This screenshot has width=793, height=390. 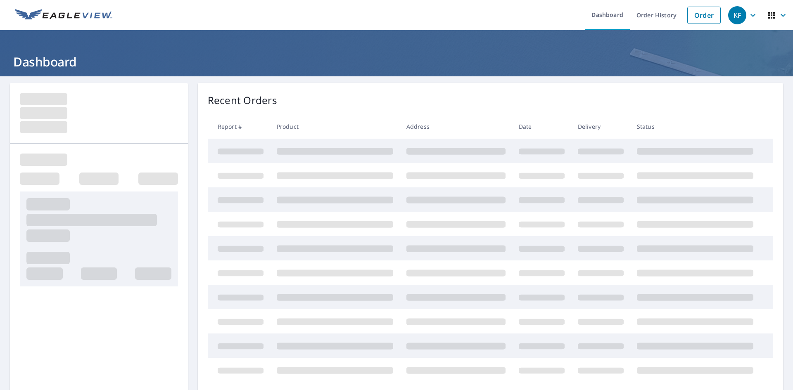 I want to click on th: Status, so click(x=695, y=126).